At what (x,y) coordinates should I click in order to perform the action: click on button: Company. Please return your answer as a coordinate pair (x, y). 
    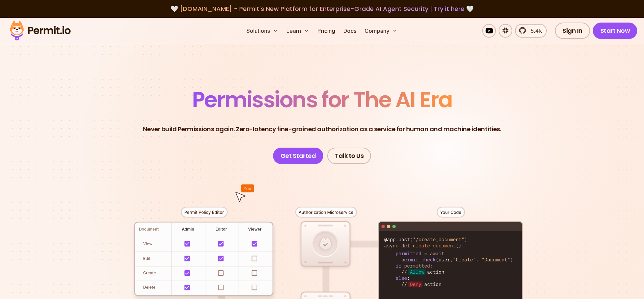
    Looking at the image, I should click on (381, 31).